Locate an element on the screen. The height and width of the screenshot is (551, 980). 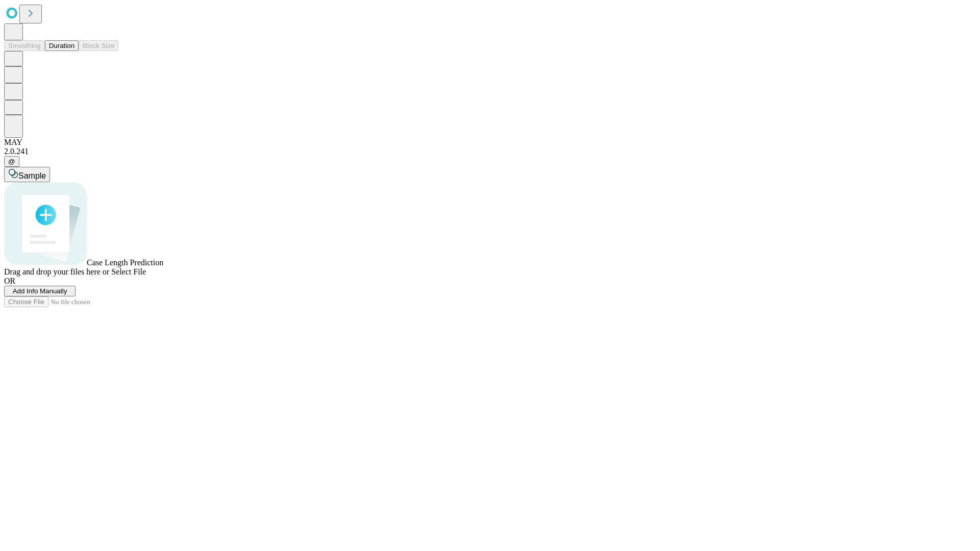
span: Select File is located at coordinates (128, 271).